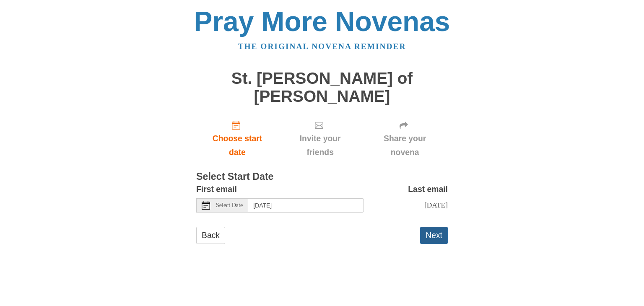 The width and height of the screenshot is (644, 306). I want to click on button: Next, so click(434, 235).